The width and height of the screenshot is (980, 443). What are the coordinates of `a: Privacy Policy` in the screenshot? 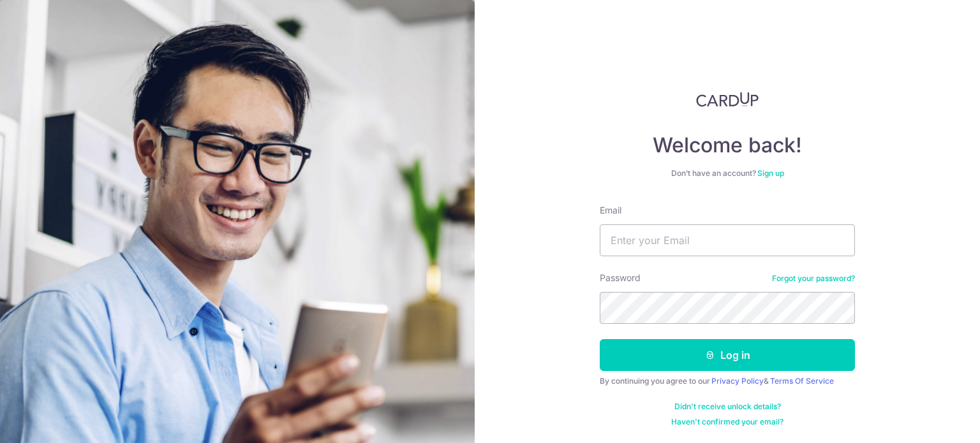 It's located at (737, 381).